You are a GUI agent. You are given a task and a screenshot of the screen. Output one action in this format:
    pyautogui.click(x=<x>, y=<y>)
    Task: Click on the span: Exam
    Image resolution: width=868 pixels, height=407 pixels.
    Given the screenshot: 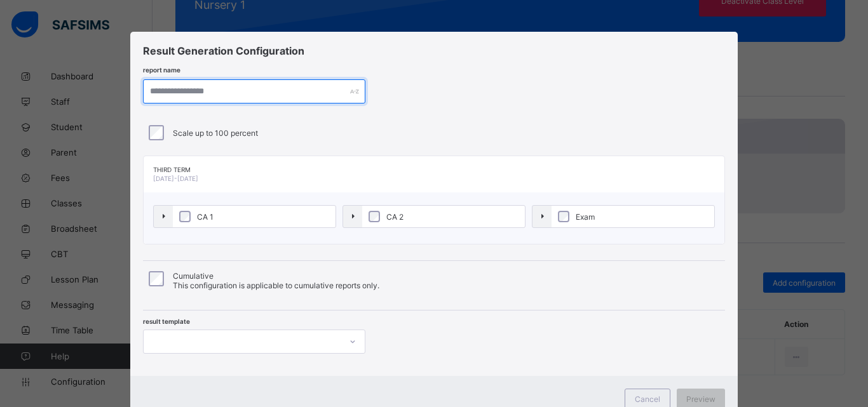 What is the action you would take?
    pyautogui.click(x=585, y=216)
    